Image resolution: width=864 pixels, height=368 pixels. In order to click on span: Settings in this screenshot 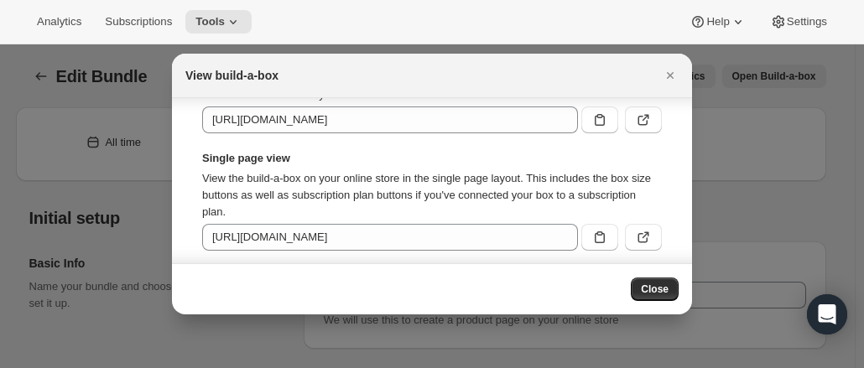, I will do `click(807, 22)`.